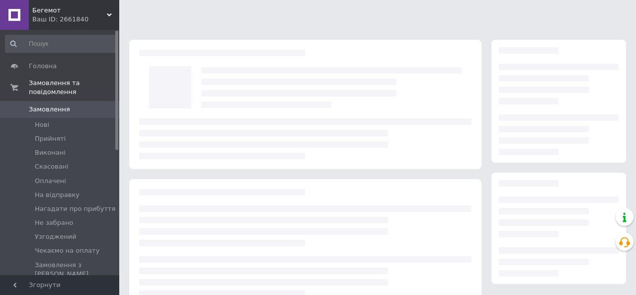 This screenshot has height=295, width=636. I want to click on span: Оплачені, so click(50, 181).